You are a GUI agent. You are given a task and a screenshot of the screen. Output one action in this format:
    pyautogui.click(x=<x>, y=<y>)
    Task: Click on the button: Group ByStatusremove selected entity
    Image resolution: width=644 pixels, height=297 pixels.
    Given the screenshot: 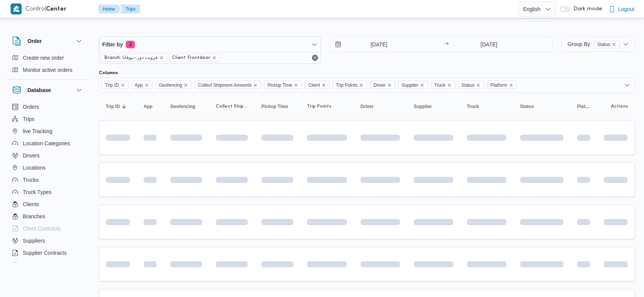 What is the action you would take?
    pyautogui.click(x=598, y=44)
    